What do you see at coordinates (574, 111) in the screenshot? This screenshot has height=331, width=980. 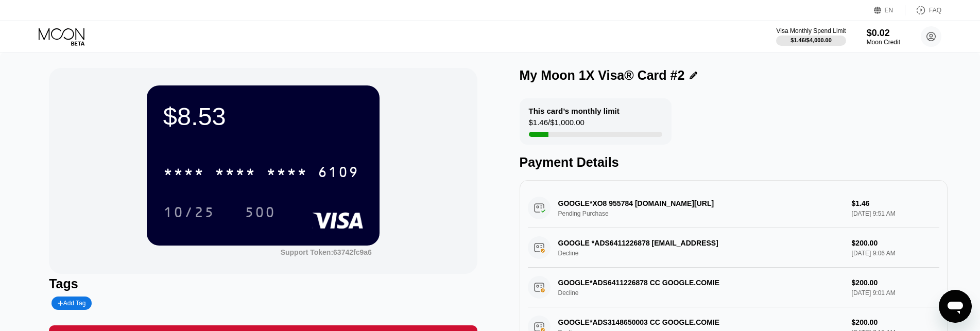 I see `div: This card’s monthly limit` at bounding box center [574, 111].